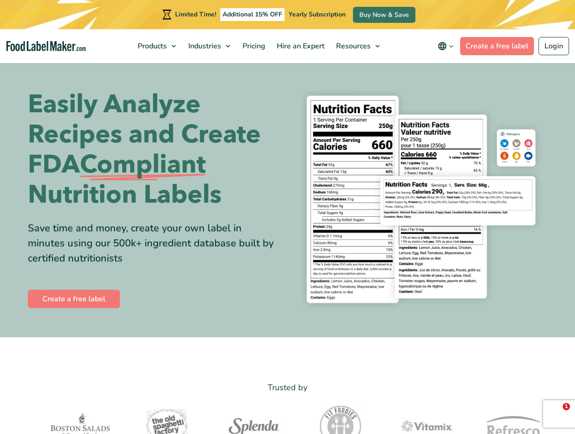 This screenshot has height=434, width=575. I want to click on a: Products, so click(156, 46).